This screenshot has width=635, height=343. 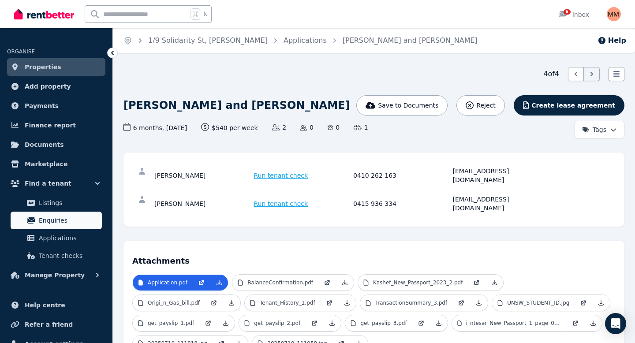 What do you see at coordinates (46, 164) in the screenshot?
I see `span: Marketplace` at bounding box center [46, 164].